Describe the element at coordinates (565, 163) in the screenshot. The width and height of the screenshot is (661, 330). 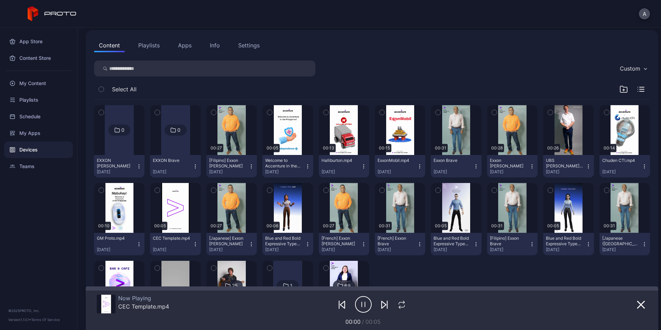
I see `div: UBS Ryan v2.mp4` at that location.